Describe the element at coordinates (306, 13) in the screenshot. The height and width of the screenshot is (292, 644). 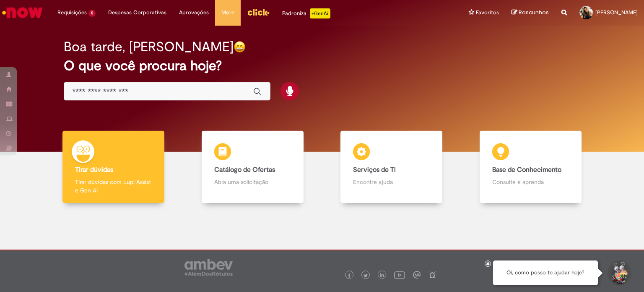
I see `div: Padroniza` at that location.